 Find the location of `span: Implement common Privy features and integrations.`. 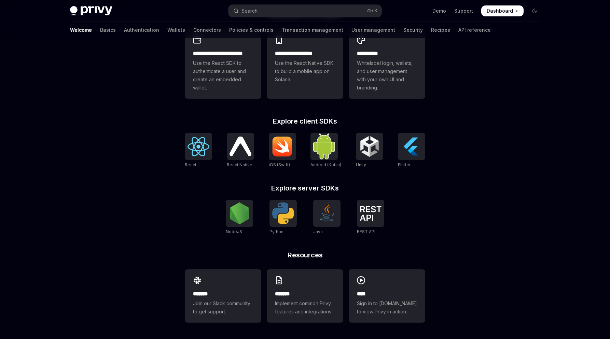

span: Implement common Privy features and integrations. is located at coordinates (305, 308).